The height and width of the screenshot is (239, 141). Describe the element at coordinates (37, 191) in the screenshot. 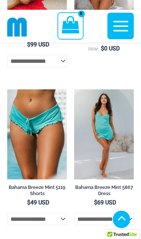

I see `a: Bahama Breeze Mint 5119 Shorts` at that location.